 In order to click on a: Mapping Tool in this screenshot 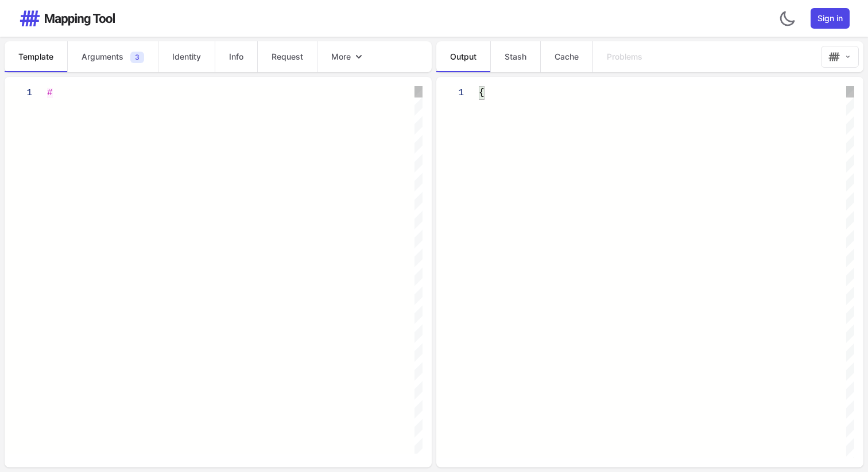, I will do `click(67, 18)`.